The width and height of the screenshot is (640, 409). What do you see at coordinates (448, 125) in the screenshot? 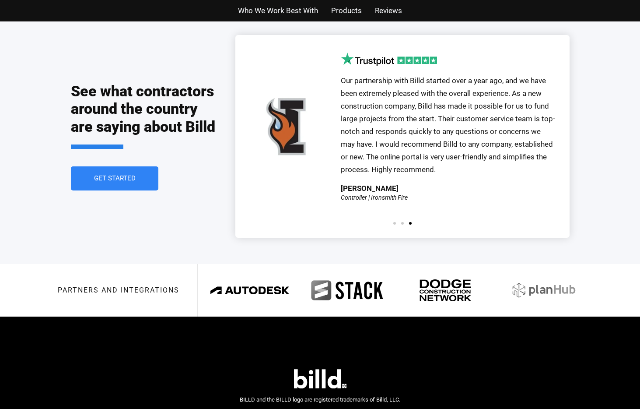
I see `span: Our partnership with Billd started over a year ago, and we have been extremely pleased with the o...` at bounding box center [448, 125].